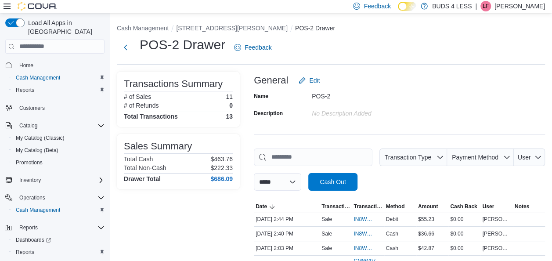  Describe the element at coordinates (55, 126) in the screenshot. I see `button: Catalog` at that location.